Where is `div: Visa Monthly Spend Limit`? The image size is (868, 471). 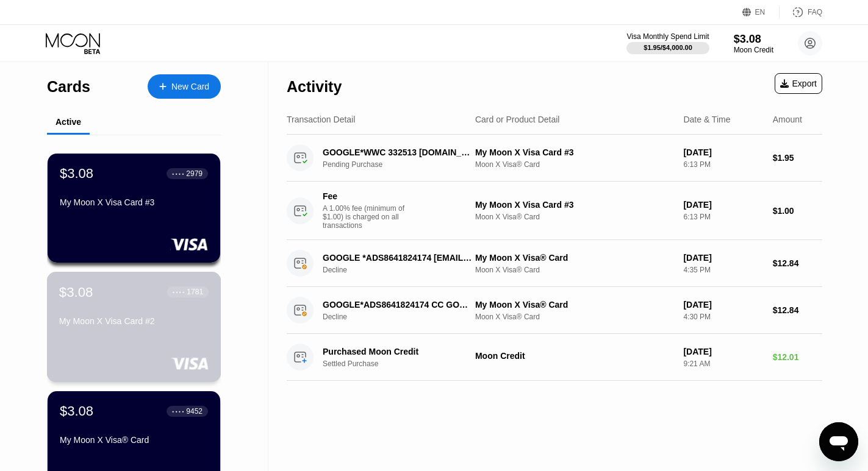 div: Visa Monthly Spend Limit is located at coordinates (668, 36).